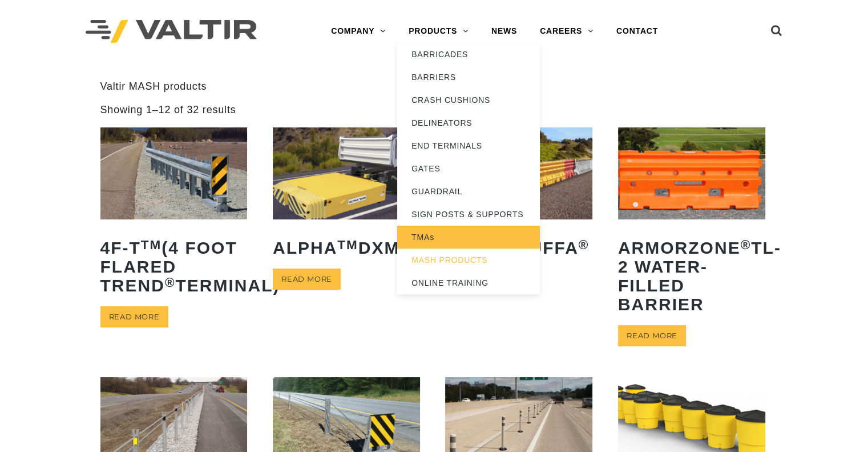 The width and height of the screenshot is (868, 452). Describe the element at coordinates (469, 191) in the screenshot. I see `a: GUARDRAIL` at that location.